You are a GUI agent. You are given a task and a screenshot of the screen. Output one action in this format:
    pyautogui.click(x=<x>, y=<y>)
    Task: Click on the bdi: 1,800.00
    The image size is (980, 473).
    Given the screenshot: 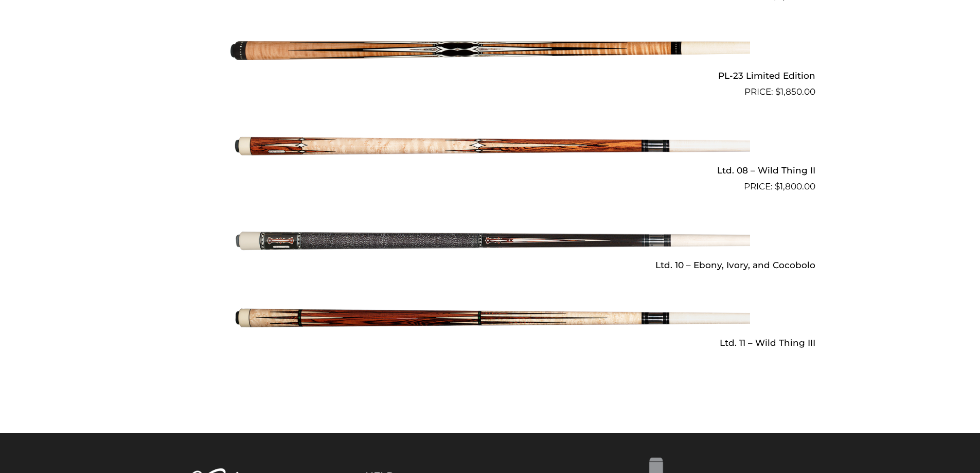 What is the action you would take?
    pyautogui.click(x=795, y=187)
    